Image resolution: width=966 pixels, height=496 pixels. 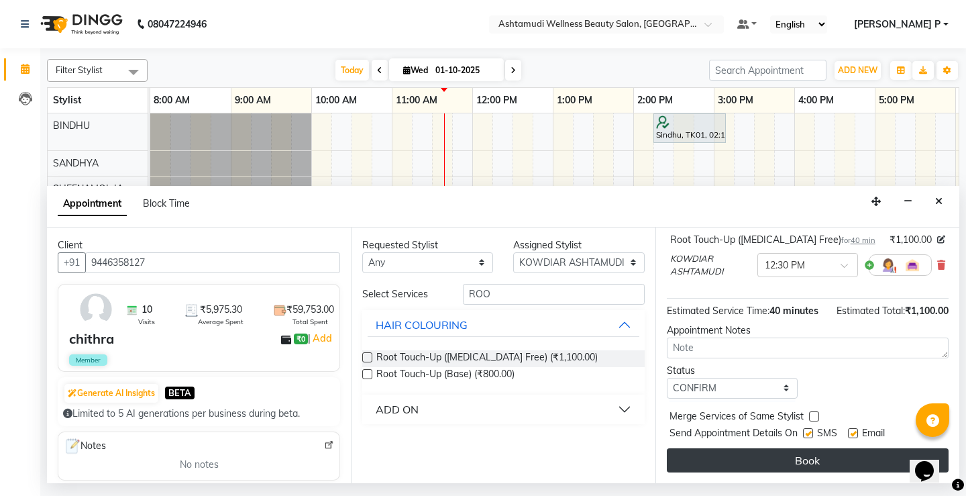 I want to click on img: logo, so click(x=80, y=24).